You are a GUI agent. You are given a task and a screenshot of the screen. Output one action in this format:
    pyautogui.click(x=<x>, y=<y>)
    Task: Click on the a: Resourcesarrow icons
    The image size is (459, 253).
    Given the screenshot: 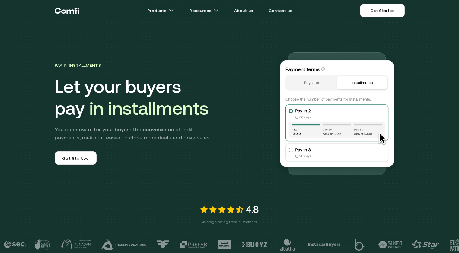 What is the action you would take?
    pyautogui.click(x=204, y=11)
    